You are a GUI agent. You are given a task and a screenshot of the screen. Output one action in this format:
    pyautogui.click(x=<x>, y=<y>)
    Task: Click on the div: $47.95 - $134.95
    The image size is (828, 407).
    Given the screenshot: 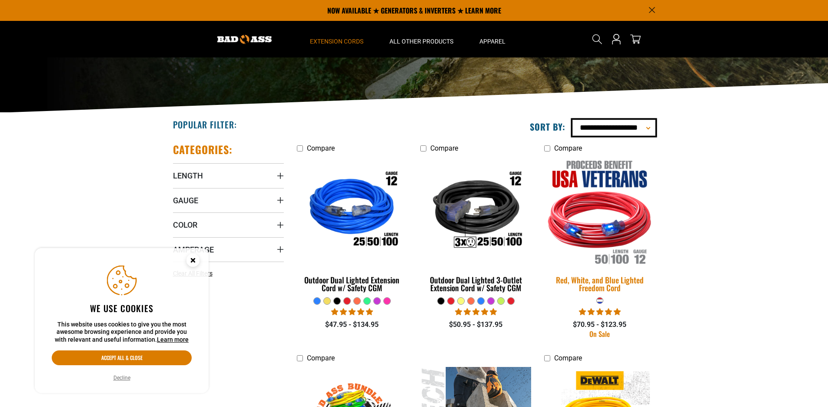 What is the action you would take?
    pyautogui.click(x=352, y=324)
    